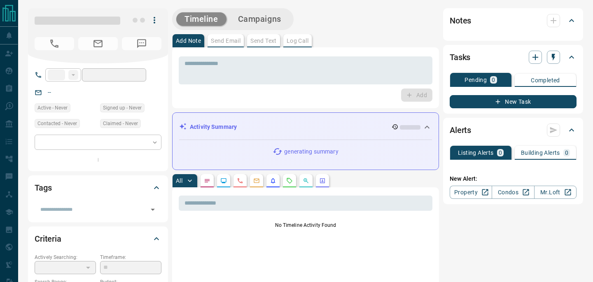  Describe the element at coordinates (98, 44) in the screenshot. I see `span: No Email` at that location.